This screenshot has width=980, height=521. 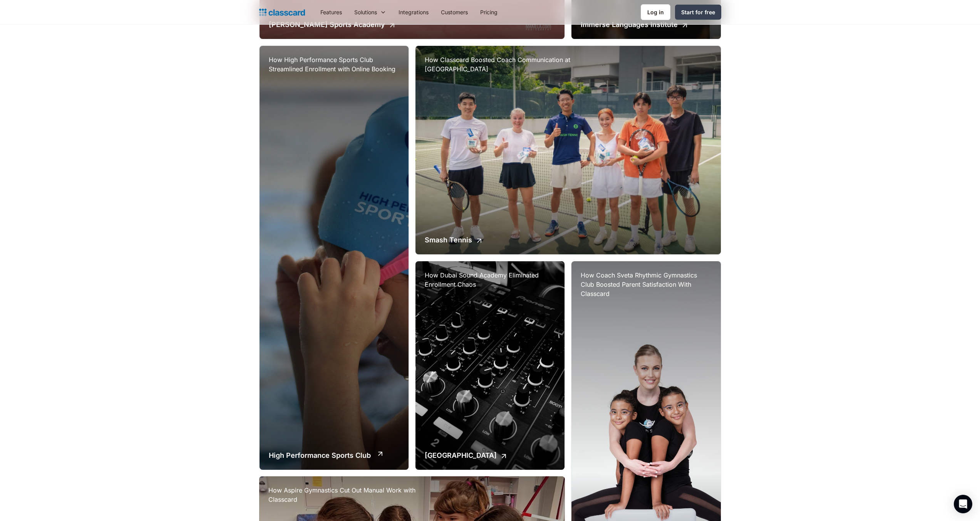 What do you see at coordinates (345, 495) in the screenshot?
I see `h3: How Aspire Gymnastics Cut Out Manual Work with Classcard` at bounding box center [345, 495].